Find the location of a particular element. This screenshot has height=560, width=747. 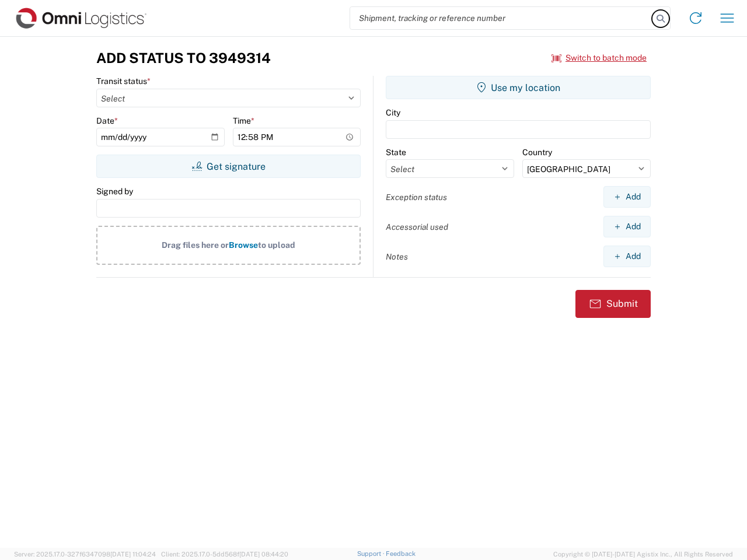

label: Accessorial used is located at coordinates (416, 227).